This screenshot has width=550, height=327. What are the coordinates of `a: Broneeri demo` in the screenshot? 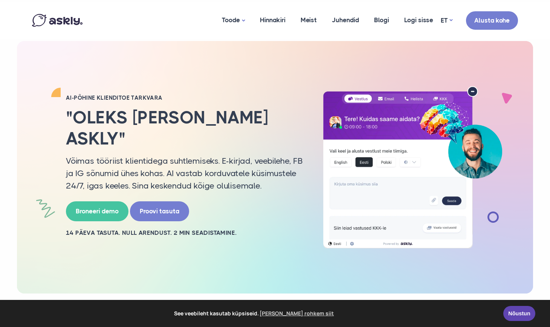 It's located at (97, 211).